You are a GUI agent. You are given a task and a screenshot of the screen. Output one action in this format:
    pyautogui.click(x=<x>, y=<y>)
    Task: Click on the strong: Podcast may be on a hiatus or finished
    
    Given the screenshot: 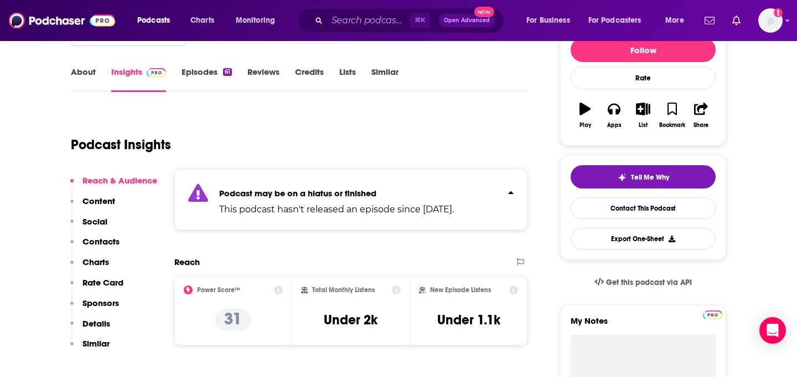 What is the action you would take?
    pyautogui.click(x=298, y=193)
    